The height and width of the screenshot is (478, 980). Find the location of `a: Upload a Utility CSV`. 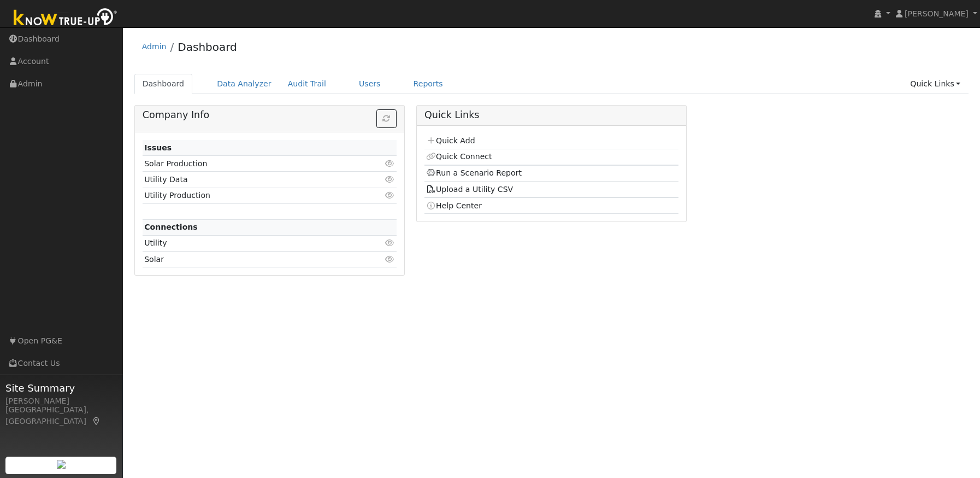

a: Upload a Utility CSV is located at coordinates (469, 189).